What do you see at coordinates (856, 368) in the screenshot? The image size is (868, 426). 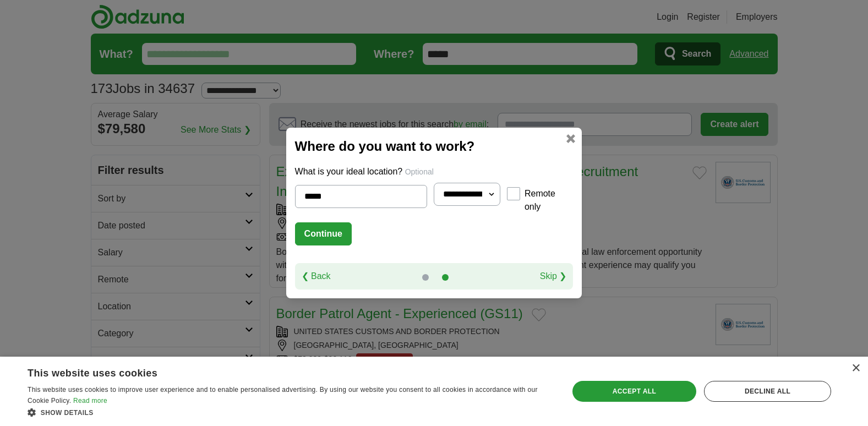 I see `div: Close` at bounding box center [856, 368].